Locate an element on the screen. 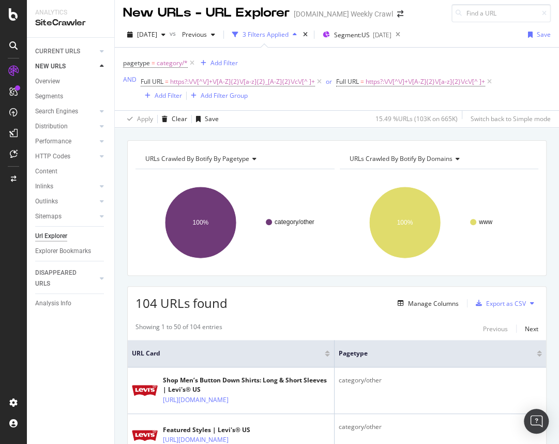 This screenshot has width=559, height=444. div: Analysis Info is located at coordinates (53, 303).